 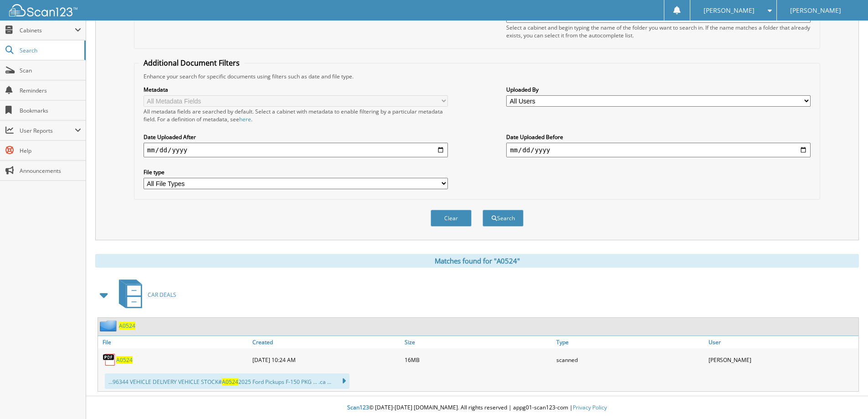 What do you see at coordinates (477, 261) in the screenshot?
I see `div: Matches found for "A0524"` at bounding box center [477, 261].